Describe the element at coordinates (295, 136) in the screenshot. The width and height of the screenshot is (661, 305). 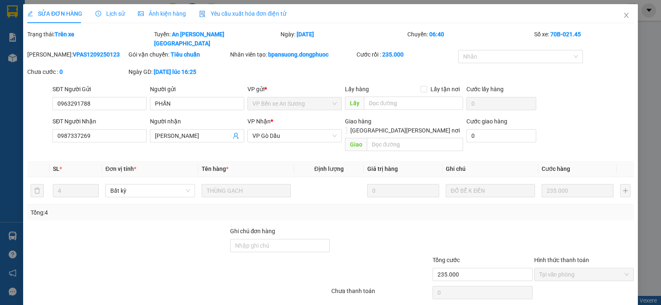
I see `span: VP Gò Dầu` at that location.